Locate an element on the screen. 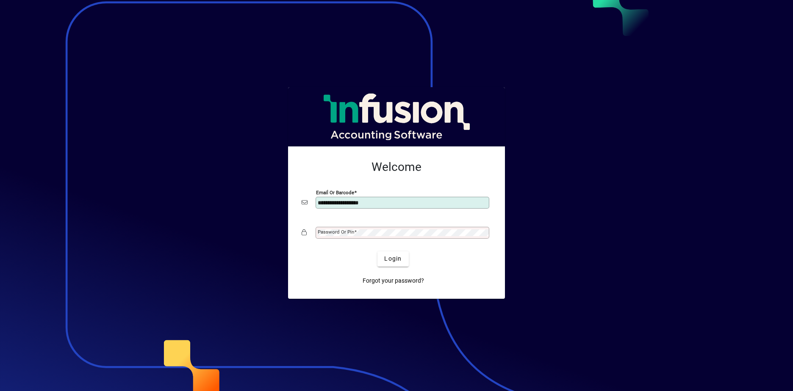 The width and height of the screenshot is (793, 391). h2: Welcome is located at coordinates (396, 167).